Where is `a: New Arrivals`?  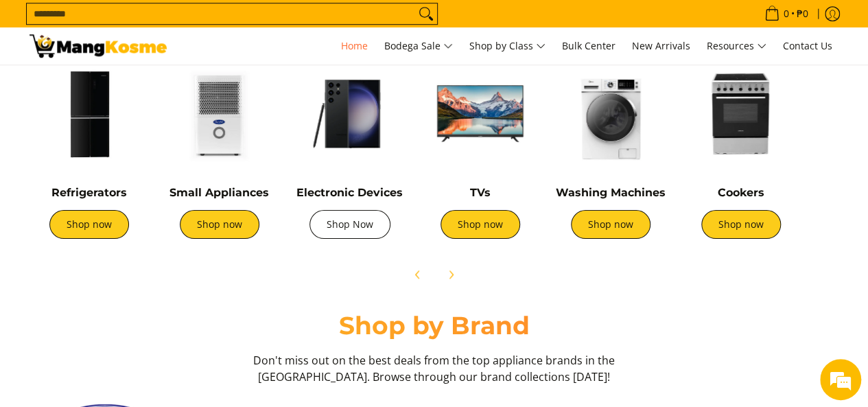
a: New Arrivals is located at coordinates (661, 46).